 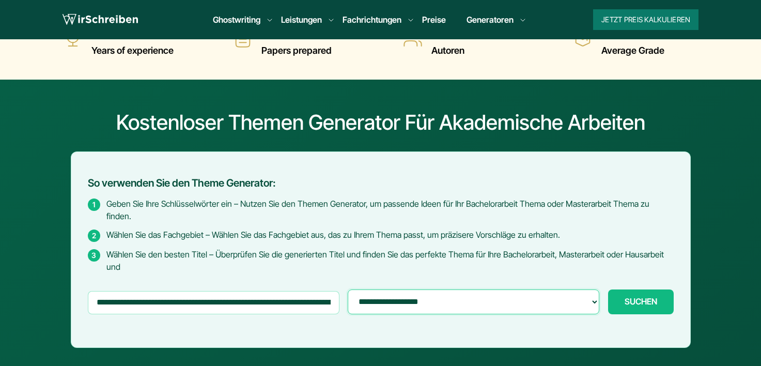 I want to click on li: Wählen Sie den besten Titel – Überprüfen Sie die generierten Titel und finden Sie das perfekte Th..., so click(x=381, y=260).